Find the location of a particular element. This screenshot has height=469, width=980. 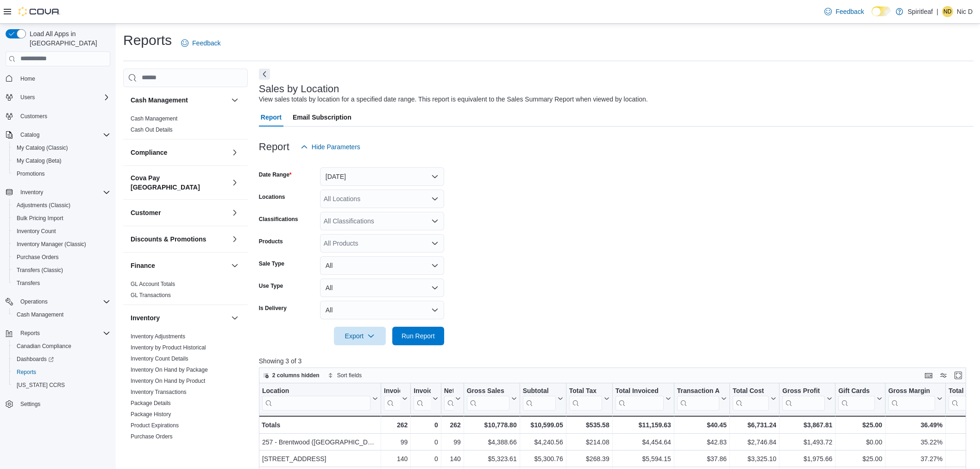

a: Inventory On Hand by Product is located at coordinates (168, 381).